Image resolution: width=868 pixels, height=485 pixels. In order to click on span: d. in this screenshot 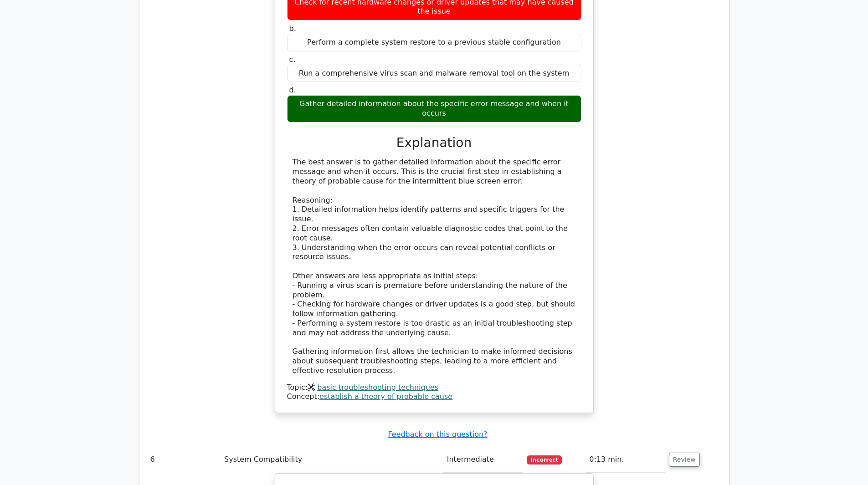, I will do `click(292, 89)`.